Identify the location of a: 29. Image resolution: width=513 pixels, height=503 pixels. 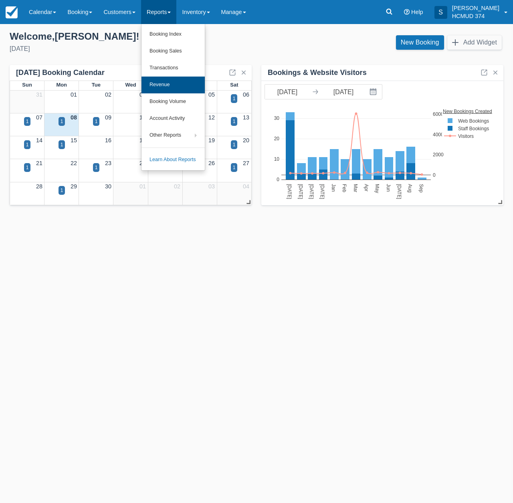
(74, 186).